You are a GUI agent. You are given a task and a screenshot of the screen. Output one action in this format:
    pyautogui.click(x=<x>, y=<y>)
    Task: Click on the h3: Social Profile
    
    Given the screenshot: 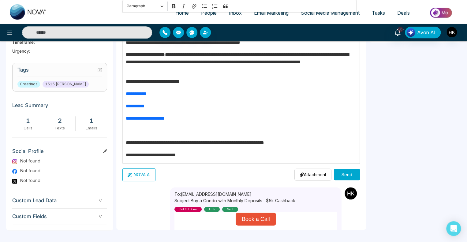 What is the action you would take?
    pyautogui.click(x=60, y=153)
    